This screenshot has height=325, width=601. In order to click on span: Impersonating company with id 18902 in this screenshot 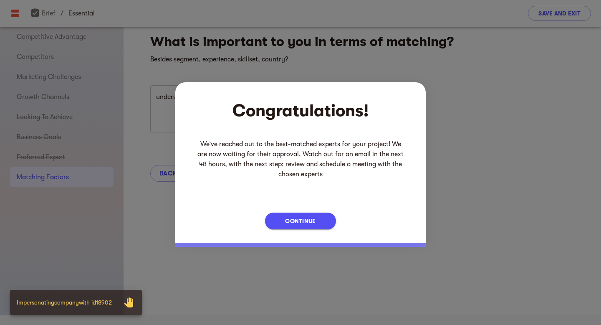, I will do `click(64, 302)`.